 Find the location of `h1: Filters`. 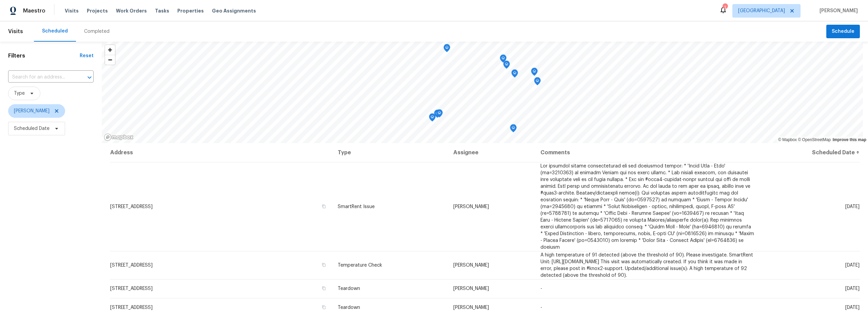

h1: Filters is located at coordinates (44, 56).